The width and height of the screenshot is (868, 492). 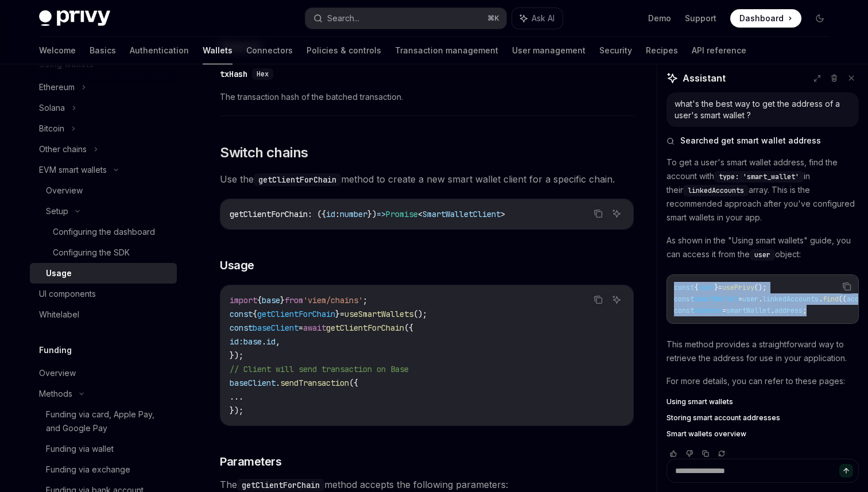 I want to click on a: Wallets, so click(x=218, y=51).